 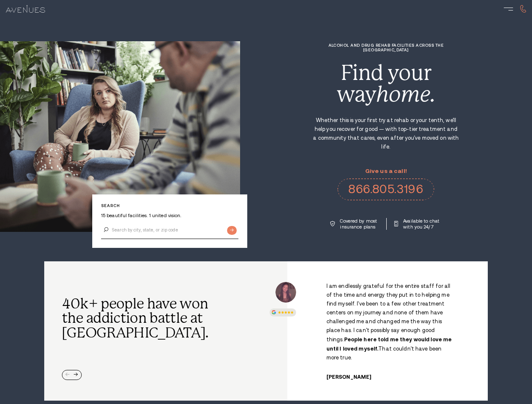 What do you see at coordinates (359, 224) in the screenshot?
I see `p: Covered by most insurance plans` at bounding box center [359, 224].